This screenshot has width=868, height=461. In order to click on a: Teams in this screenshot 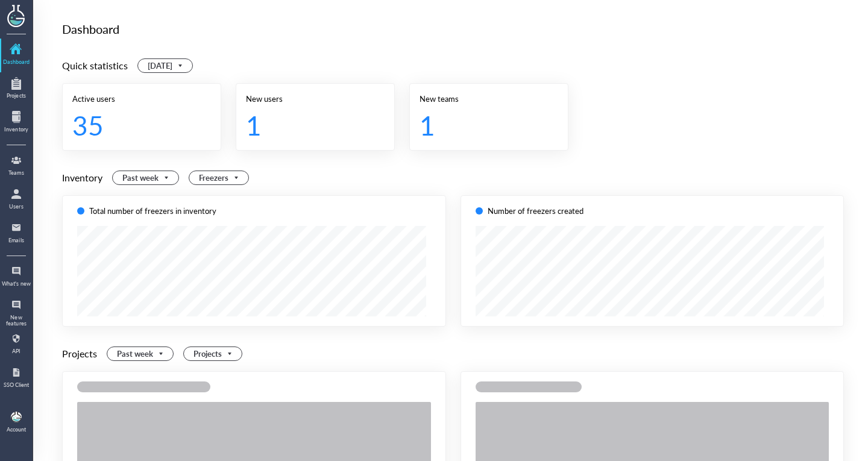, I will do `click(16, 166)`.